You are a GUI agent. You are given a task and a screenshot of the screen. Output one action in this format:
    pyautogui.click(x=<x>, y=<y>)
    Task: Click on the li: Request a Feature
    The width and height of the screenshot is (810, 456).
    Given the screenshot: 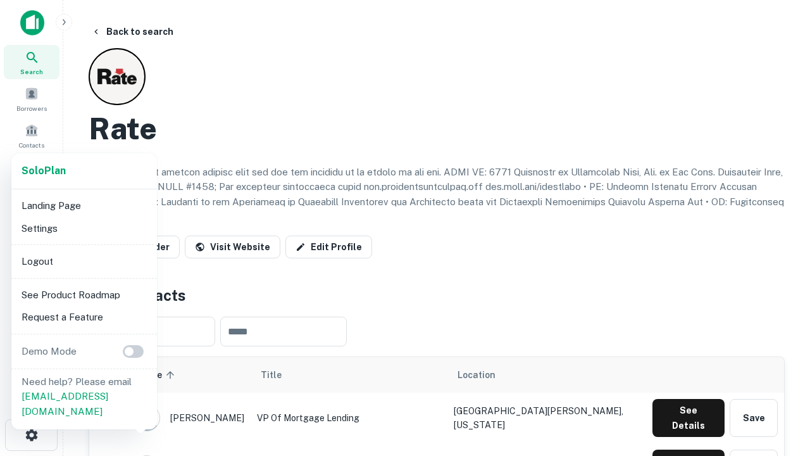 What is the action you would take?
    pyautogui.click(x=84, y=317)
    